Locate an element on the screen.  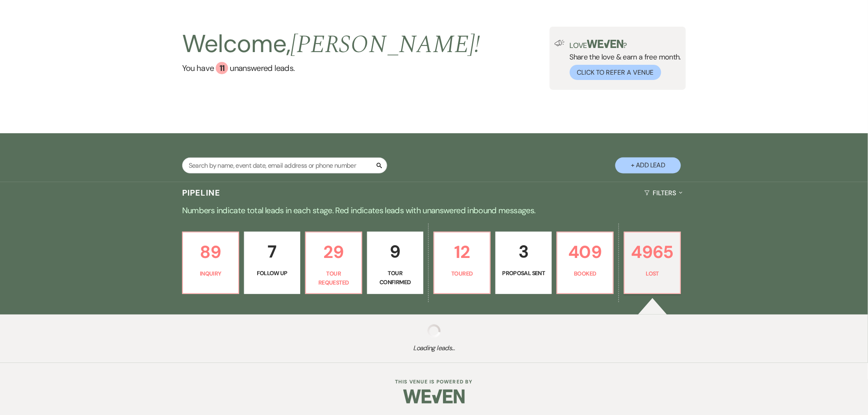
a: 12Toured is located at coordinates (462, 263).